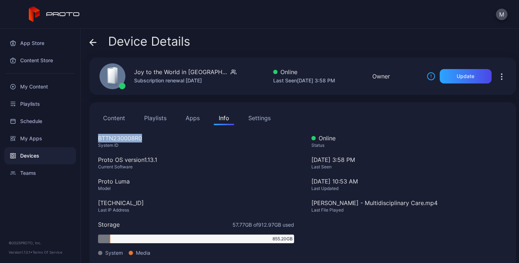 This screenshot has height=263, width=519. I want to click on a: Playlists, so click(40, 104).